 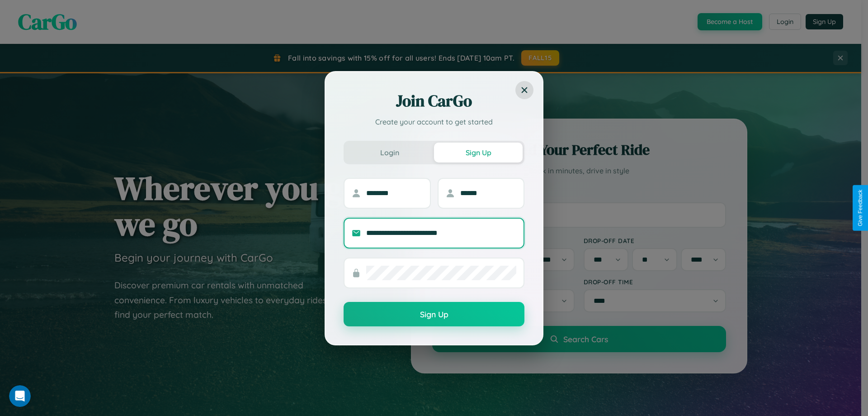 What do you see at coordinates (434, 101) in the screenshot?
I see `h2: Join CarGo` at bounding box center [434, 101].